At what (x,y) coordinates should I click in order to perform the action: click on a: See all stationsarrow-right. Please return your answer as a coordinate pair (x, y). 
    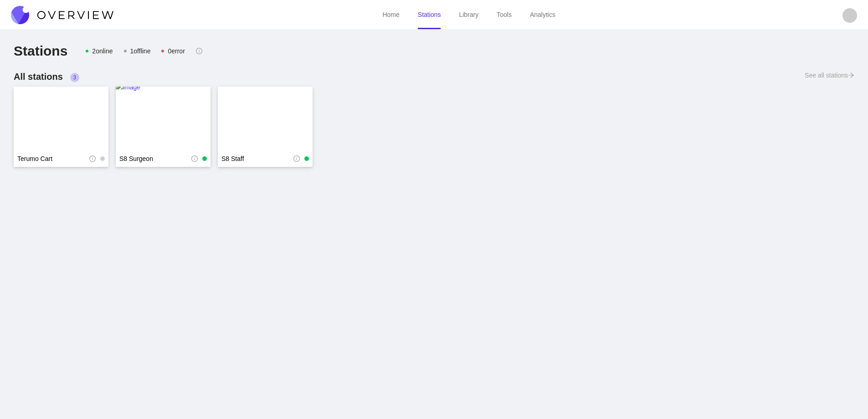
    Looking at the image, I should click on (829, 78).